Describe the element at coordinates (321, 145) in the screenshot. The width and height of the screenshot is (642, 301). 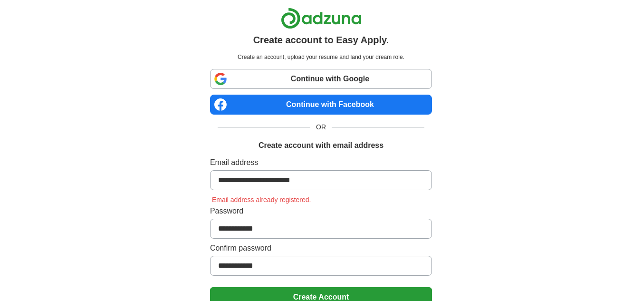
I see `h1: Create account with email address` at that location.